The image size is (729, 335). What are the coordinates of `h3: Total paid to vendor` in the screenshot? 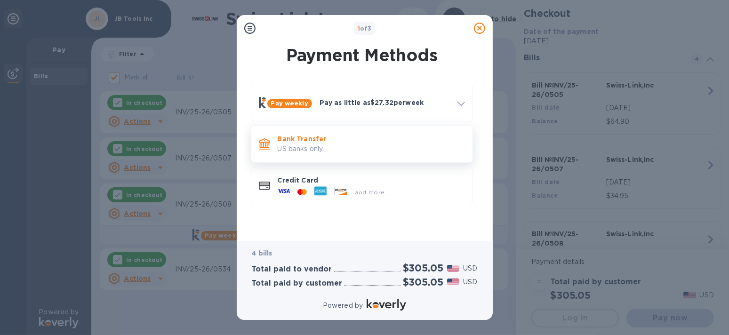 It's located at (292, 269).